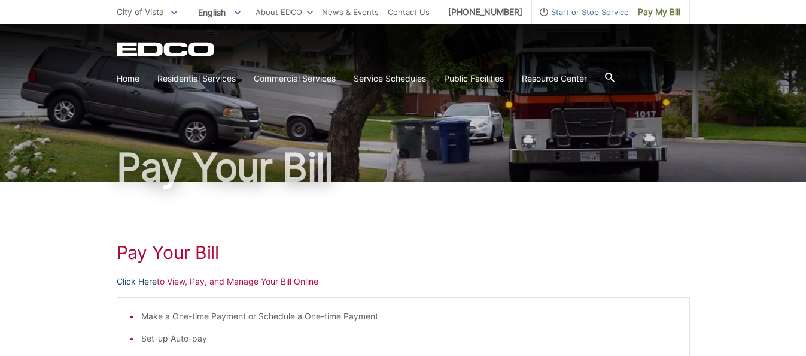 This screenshot has height=356, width=806. I want to click on span: City of Vista, so click(140, 11).